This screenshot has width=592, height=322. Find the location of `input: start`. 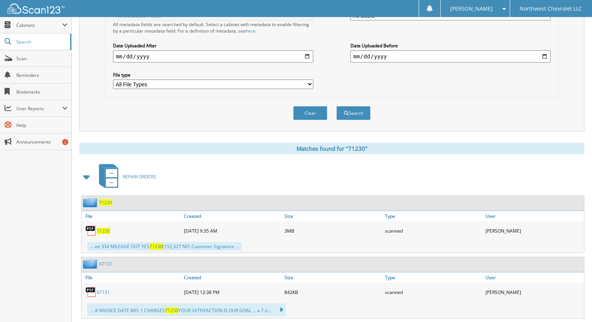

input: start is located at coordinates (213, 57).